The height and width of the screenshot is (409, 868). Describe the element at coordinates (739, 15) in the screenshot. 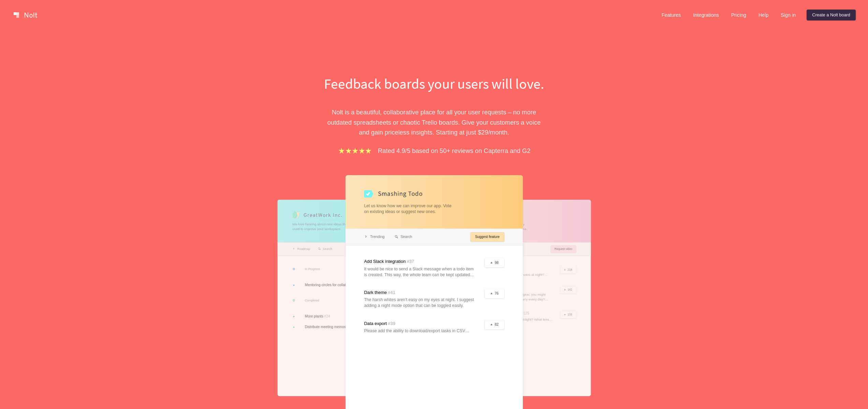

I see `a: Pricing` at that location.